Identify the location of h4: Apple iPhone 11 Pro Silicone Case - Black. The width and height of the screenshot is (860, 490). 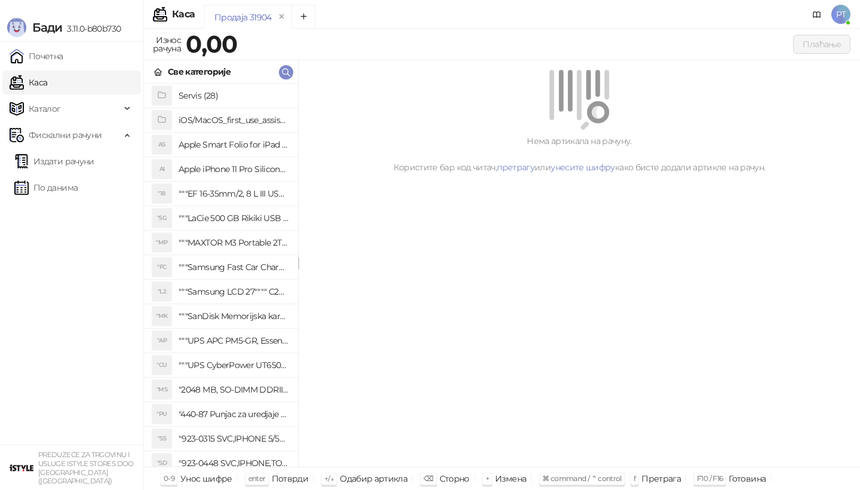
(234, 169).